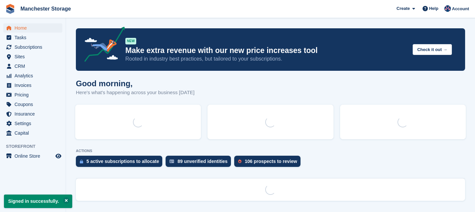 The width and height of the screenshot is (475, 212). Describe the element at coordinates (34, 95) in the screenshot. I see `span: Pricing` at that location.